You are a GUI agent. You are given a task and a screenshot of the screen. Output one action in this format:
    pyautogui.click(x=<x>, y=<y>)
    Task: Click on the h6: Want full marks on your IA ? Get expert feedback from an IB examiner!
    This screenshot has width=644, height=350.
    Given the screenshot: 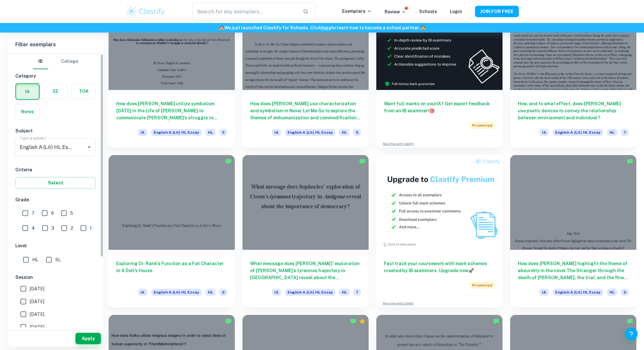 What is the action you would take?
    pyautogui.click(x=439, y=107)
    